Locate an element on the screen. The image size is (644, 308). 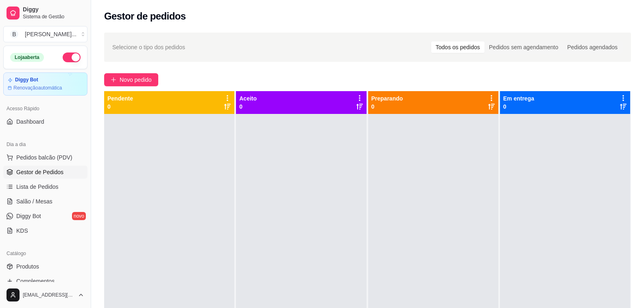
button: Select a team is located at coordinates (45, 34).